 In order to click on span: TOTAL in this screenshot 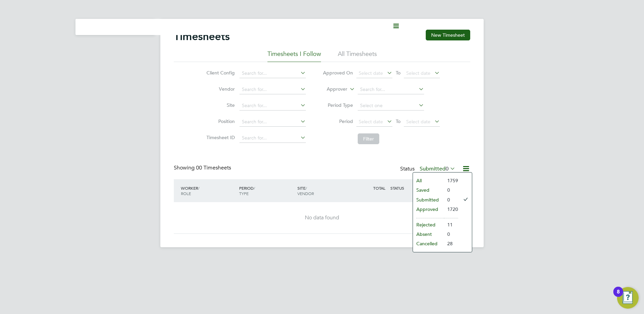, I will do `click(379, 188)`.